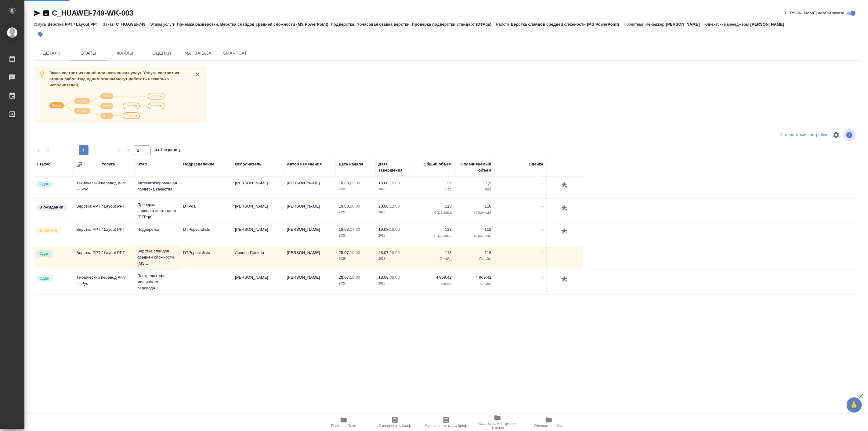 Image resolution: width=868 pixels, height=431 pixels. What do you see at coordinates (142, 164) in the screenshot?
I see `div: Этап` at bounding box center [142, 164].